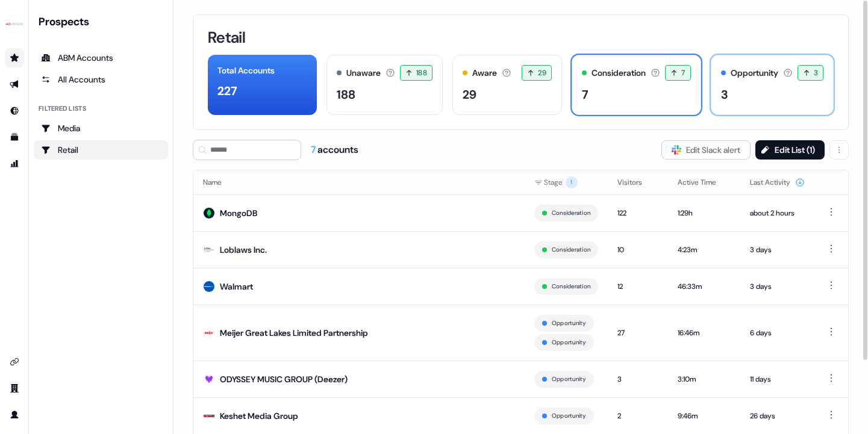  What do you see at coordinates (638, 416) in the screenshot?
I see `div: 2` at bounding box center [638, 416].